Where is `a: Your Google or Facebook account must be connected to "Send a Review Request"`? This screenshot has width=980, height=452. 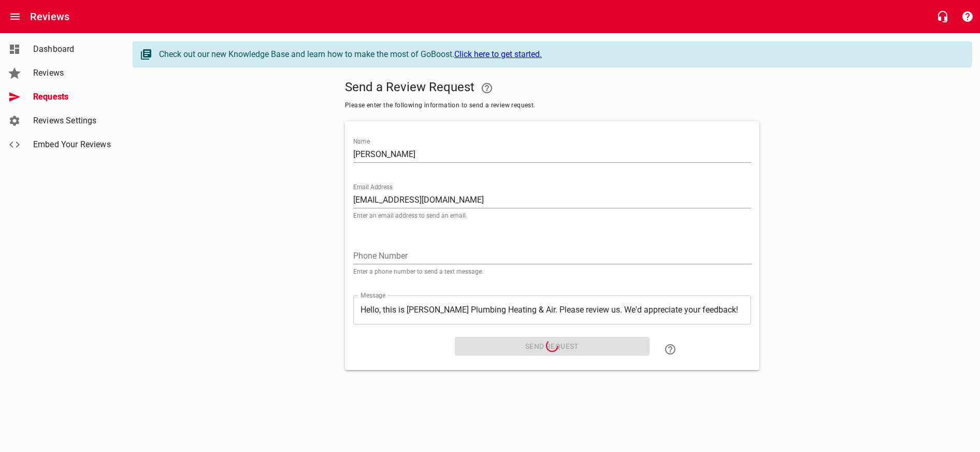 a: Your Google or Facebook account must be connected to "Send a Review Request" is located at coordinates (487, 88).